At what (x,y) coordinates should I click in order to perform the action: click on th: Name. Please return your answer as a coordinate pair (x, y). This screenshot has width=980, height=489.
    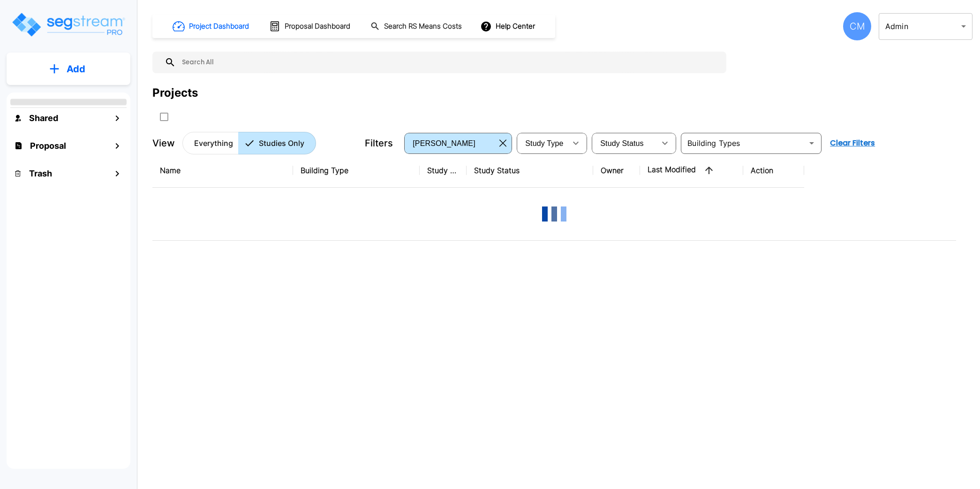
    Looking at the image, I should click on (222, 170).